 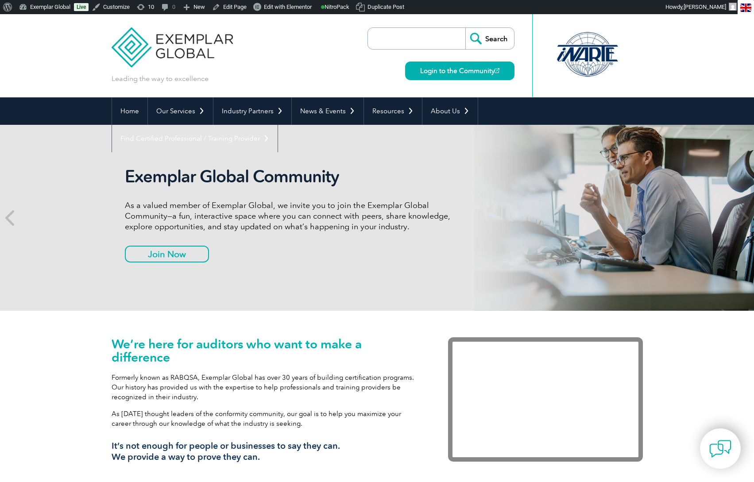 What do you see at coordinates (291, 216) in the screenshot?
I see `p: As a valued member of Exemplar Global, we invite you to join the Exemplar Global Community—a fun,...` at bounding box center [291, 216].